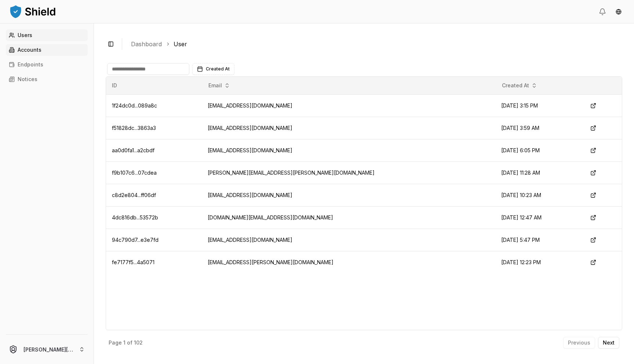  What do you see at coordinates (373, 44) in the screenshot?
I see `nav: breadcrumb` at bounding box center [373, 44].